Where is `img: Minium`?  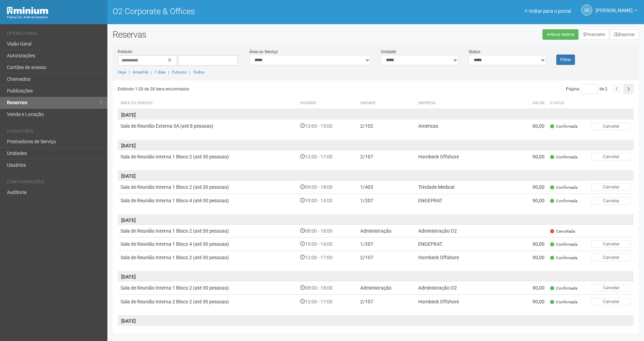
img: Minium is located at coordinates (27, 10).